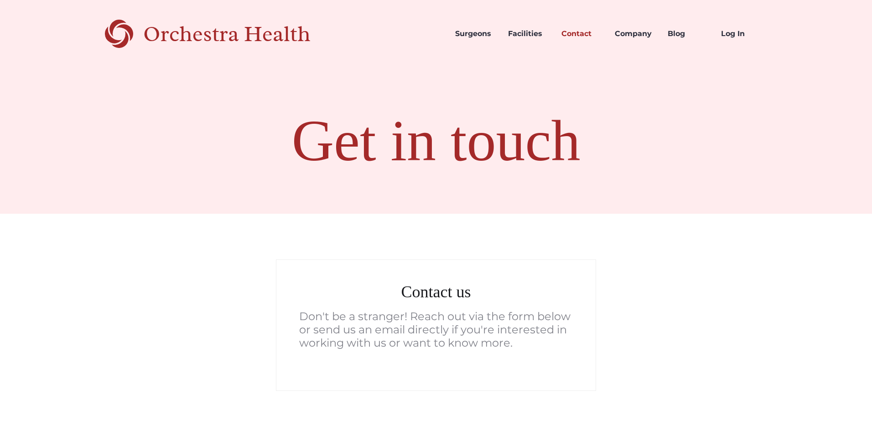 The image size is (872, 422). Describe the element at coordinates (224, 34) in the screenshot. I see `a: Orchestra Health` at that location.